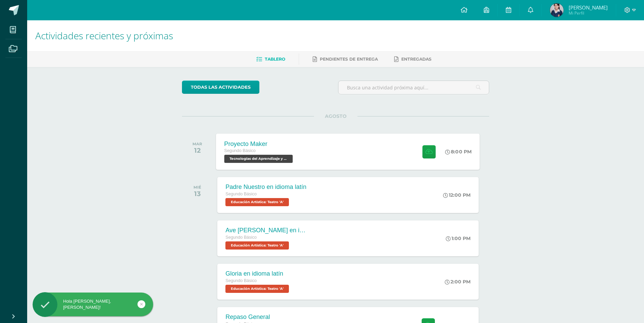 This screenshot has height=323, width=644. I want to click on a: todas las Actividades, so click(220, 87).